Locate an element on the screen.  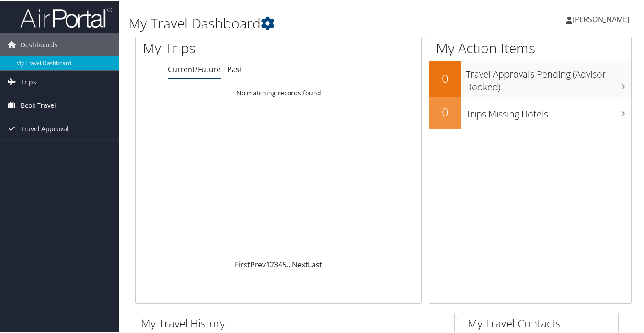
h2: My Travel Contacts is located at coordinates (543, 322).